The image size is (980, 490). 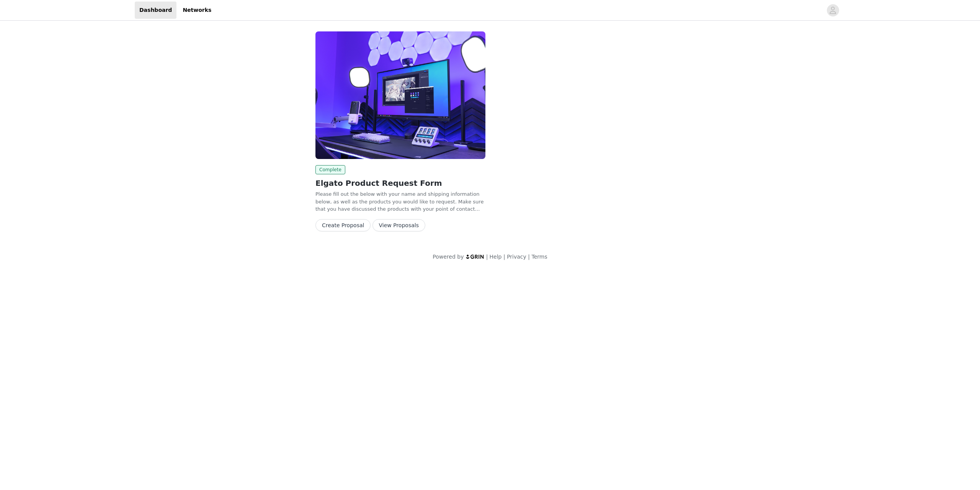 What do you see at coordinates (496, 257) in the screenshot?
I see `a: Help` at bounding box center [496, 257].